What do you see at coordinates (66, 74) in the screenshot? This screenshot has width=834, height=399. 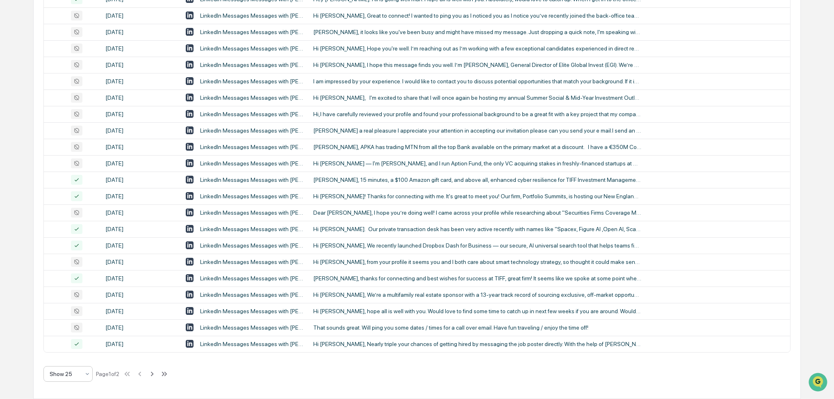 I see `div: We're available if you need us!` at bounding box center [66, 74].